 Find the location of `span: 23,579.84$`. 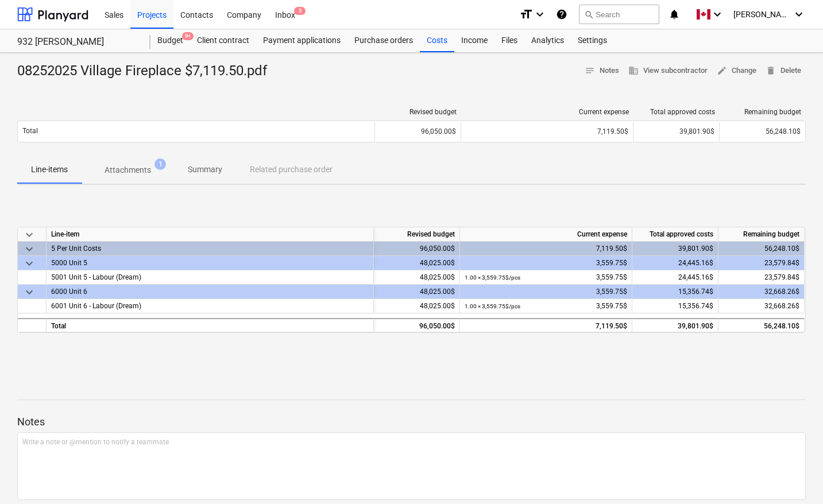

span: 23,579.84$ is located at coordinates (782, 277).